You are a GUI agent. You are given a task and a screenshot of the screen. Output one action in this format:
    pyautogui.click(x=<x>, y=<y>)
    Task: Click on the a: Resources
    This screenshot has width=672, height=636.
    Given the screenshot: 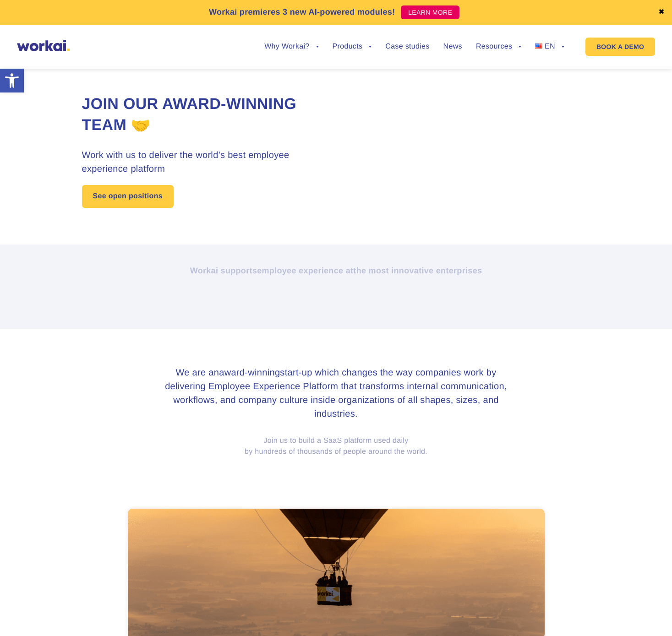 What is the action you would take?
    pyautogui.click(x=499, y=46)
    